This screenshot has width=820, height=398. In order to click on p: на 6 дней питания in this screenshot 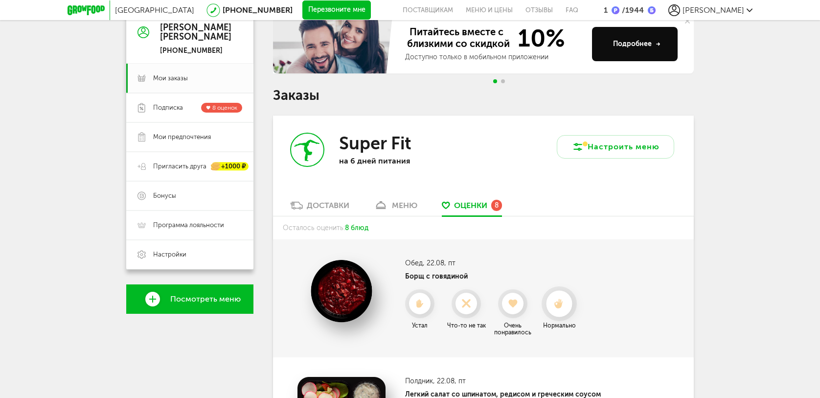, I will do `click(402, 160)`.